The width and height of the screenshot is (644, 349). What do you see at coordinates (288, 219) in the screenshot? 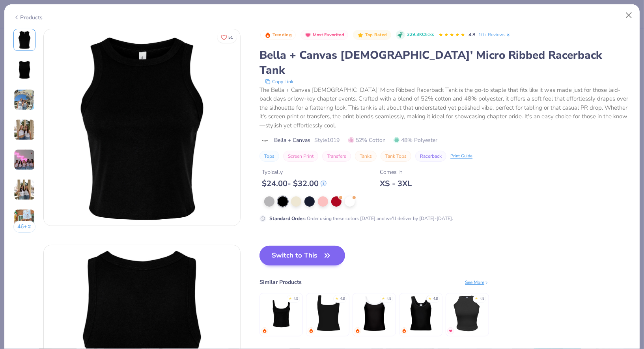
I see `strong: Standard Order :` at bounding box center [288, 219].